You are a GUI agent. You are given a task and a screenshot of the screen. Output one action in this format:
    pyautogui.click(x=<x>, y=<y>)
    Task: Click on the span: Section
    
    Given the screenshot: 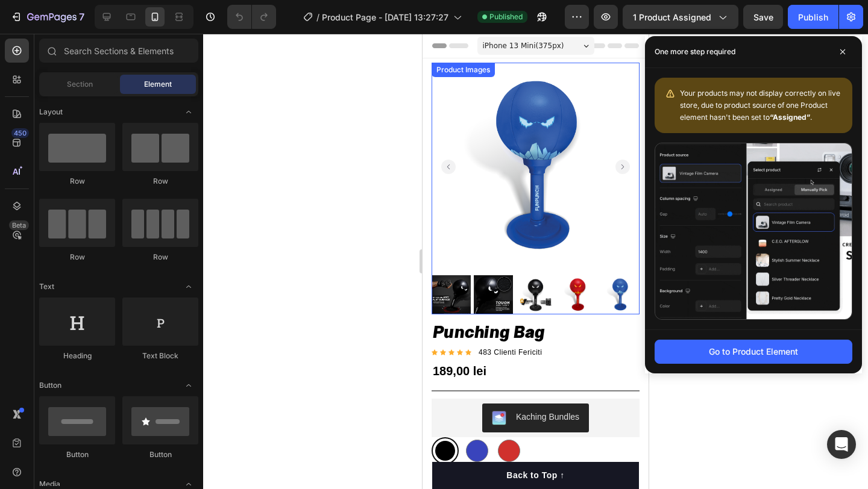 What is the action you would take?
    pyautogui.click(x=80, y=84)
    